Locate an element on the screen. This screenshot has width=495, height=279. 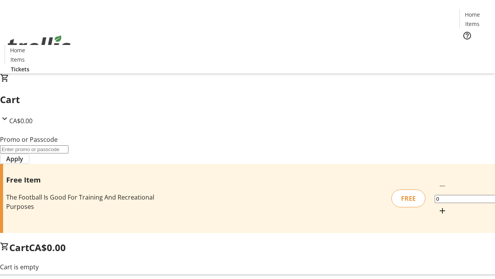
button: Help is located at coordinates (467, 36).